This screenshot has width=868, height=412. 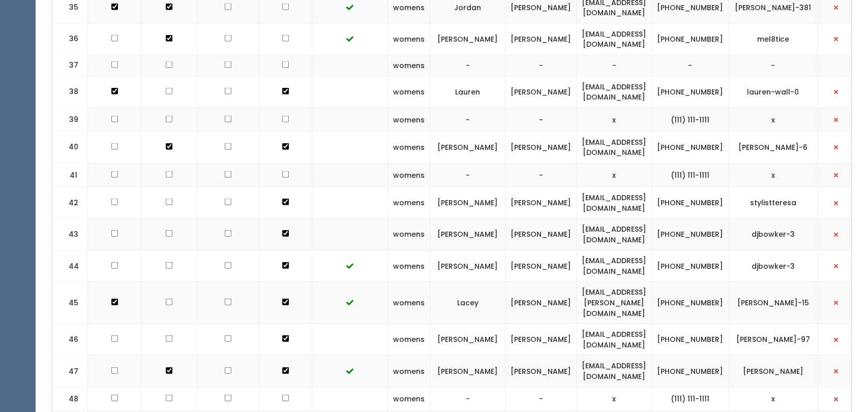 What do you see at coordinates (70, 203) in the screenshot?
I see `td: 42` at bounding box center [70, 203].